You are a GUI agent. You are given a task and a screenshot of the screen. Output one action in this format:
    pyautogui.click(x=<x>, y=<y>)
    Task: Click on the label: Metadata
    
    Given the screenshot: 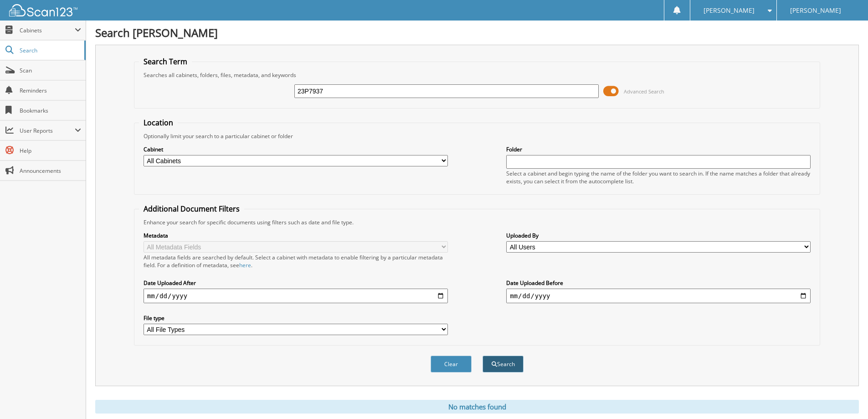 What is the action you would take?
    pyautogui.click(x=295, y=235)
    